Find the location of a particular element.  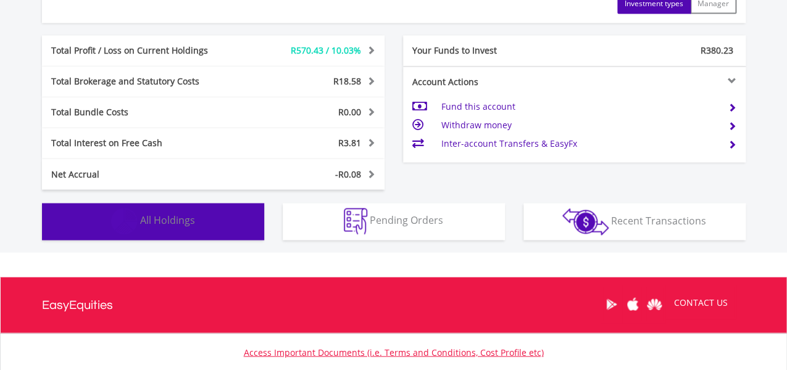

span: All Holdings is located at coordinates (167, 220).